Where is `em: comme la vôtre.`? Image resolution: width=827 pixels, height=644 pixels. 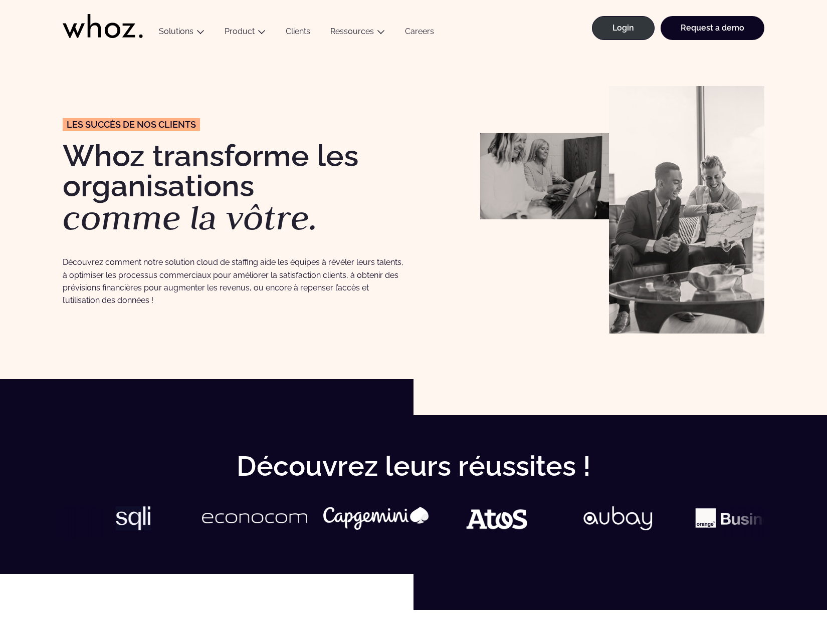 em: comme la vôtre. is located at coordinates (190, 217).